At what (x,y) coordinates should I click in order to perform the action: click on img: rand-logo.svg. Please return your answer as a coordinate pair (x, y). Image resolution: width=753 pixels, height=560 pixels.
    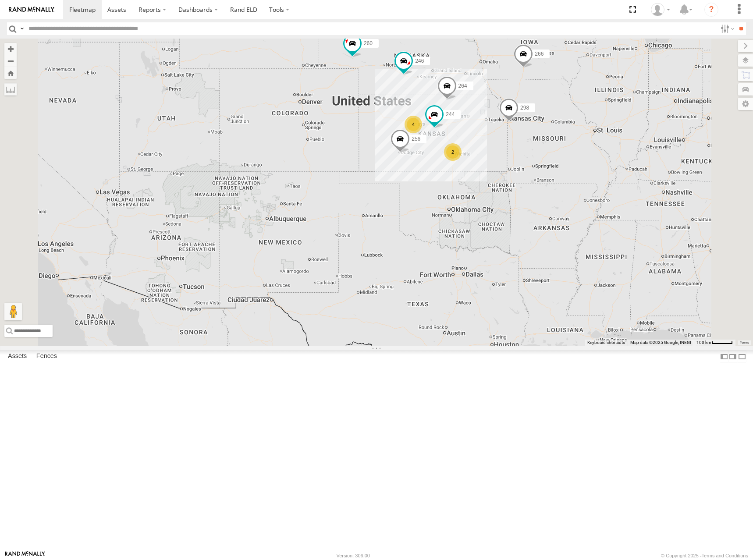
    Looking at the image, I should click on (31, 10).